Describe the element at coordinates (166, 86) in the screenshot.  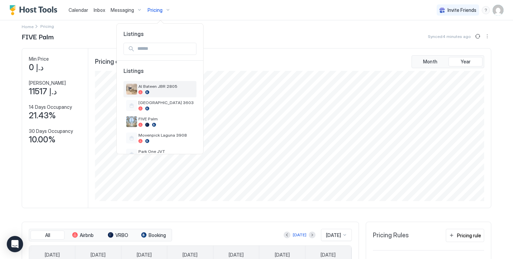
I see `span: Al Bateen JBR 2805` at that location.